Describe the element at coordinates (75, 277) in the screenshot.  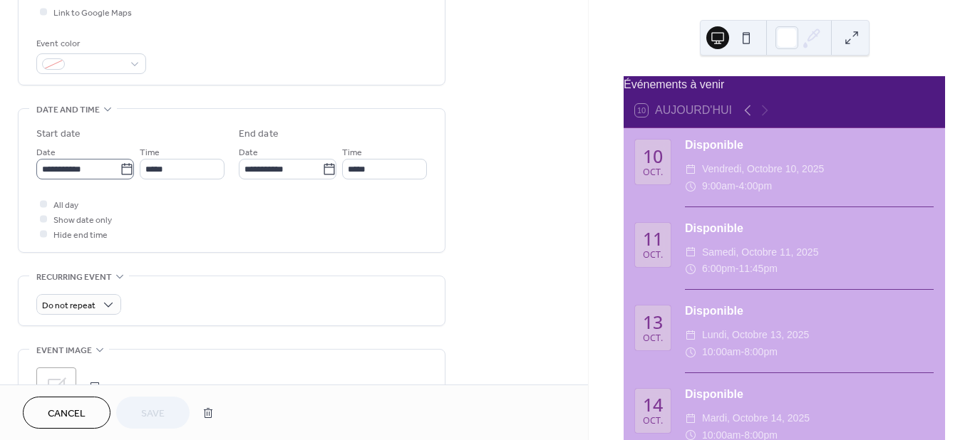
I see `span: Recurring event` at that location.